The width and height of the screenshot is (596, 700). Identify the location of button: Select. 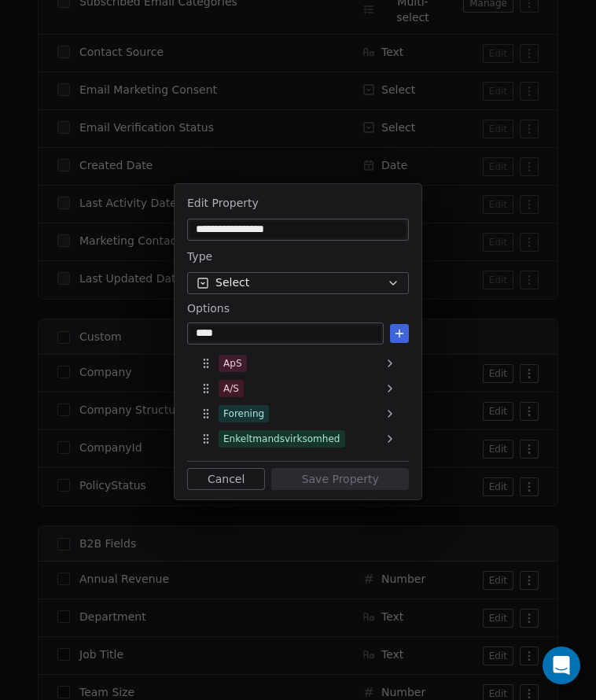
(298, 283).